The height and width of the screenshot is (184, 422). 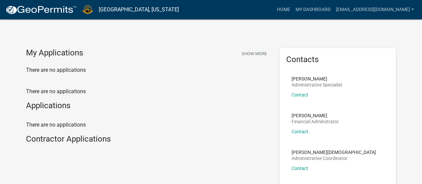 What do you see at coordinates (88, 9) in the screenshot?
I see `img: La Porte County, Indiana` at bounding box center [88, 9].